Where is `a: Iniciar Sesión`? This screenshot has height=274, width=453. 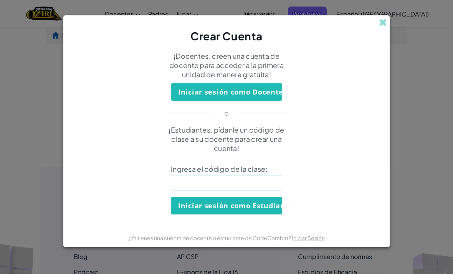
a: Iniciar Sesión is located at coordinates (308, 238).